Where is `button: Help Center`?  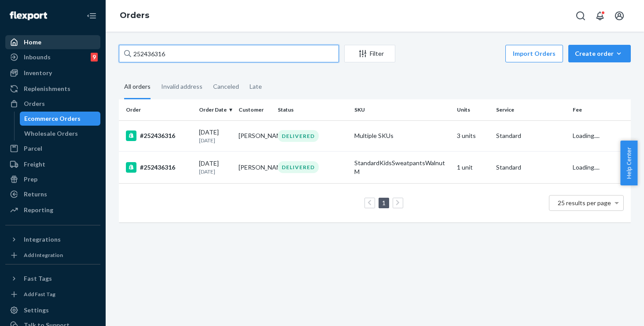 button: Help Center is located at coordinates (629, 163).